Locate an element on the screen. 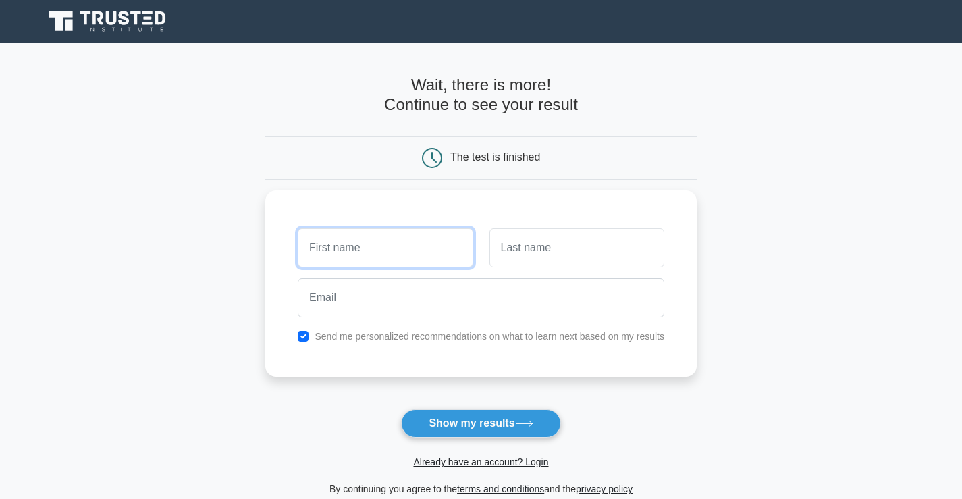 The width and height of the screenshot is (962, 499). input: Last name is located at coordinates (577, 248).